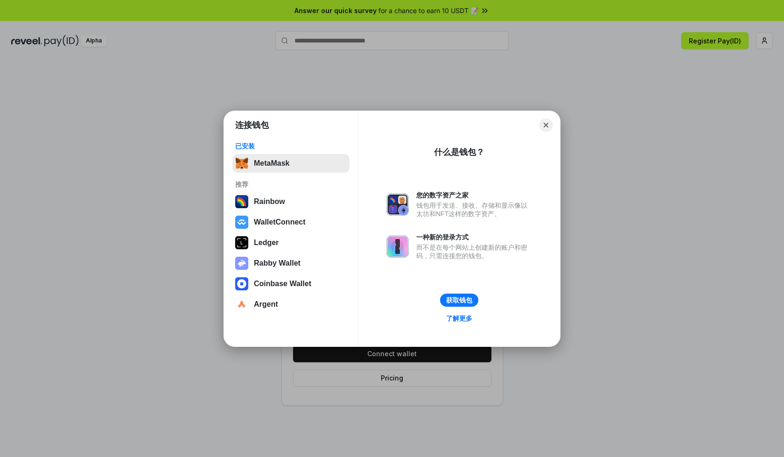 The image size is (784, 457). I want to click on div: 推荐, so click(291, 184).